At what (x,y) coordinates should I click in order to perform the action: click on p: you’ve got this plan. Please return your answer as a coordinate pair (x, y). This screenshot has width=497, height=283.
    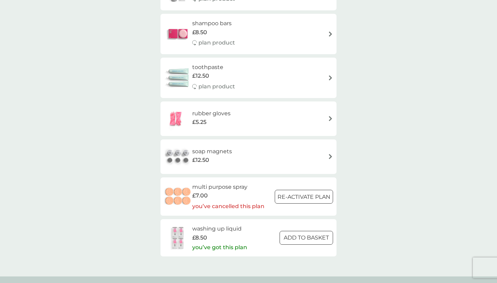
    Looking at the image, I should click on (219, 247).